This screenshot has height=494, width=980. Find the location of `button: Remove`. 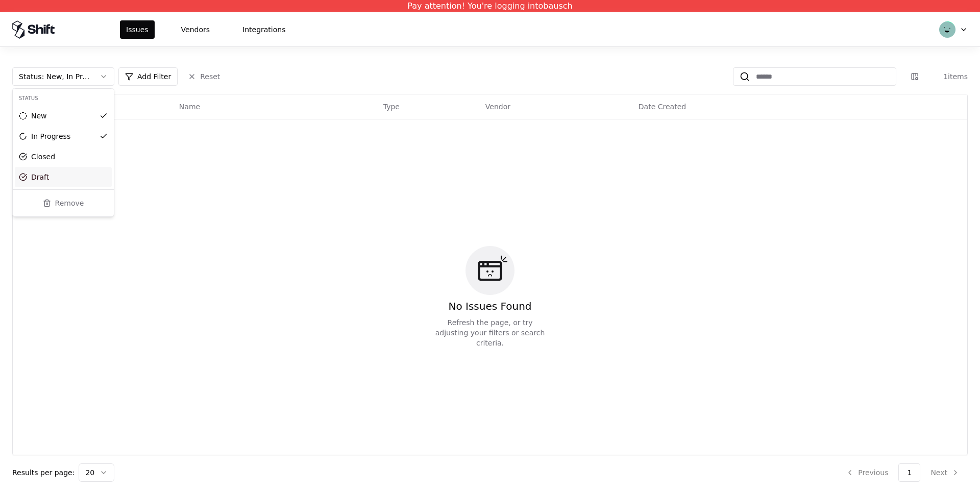

button: Remove is located at coordinates (63, 203).